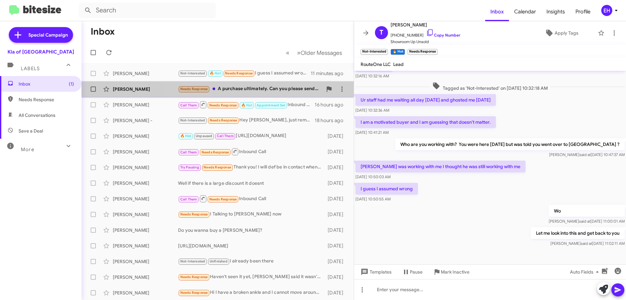 Image resolution: width=626 pixels, height=300 pixels. I want to click on a: Copy Number, so click(443, 35).